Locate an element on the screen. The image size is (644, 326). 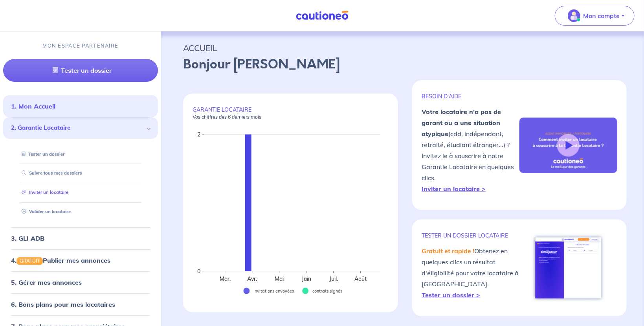
a: 5. Gérer mes annonces is located at coordinates (47, 282).